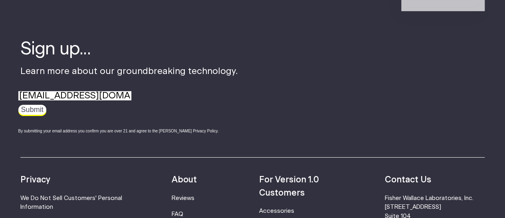 The width and height of the screenshot is (505, 218). I want to click on a: Accessories, so click(277, 211).